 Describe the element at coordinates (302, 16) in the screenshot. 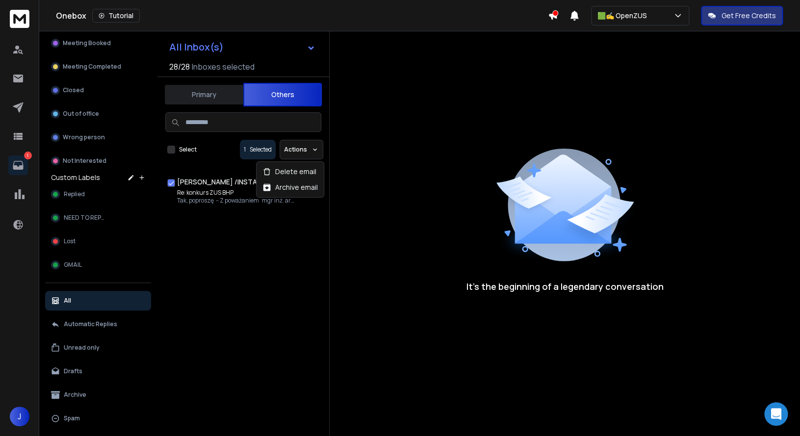

I see `div: Onebox` at that location.